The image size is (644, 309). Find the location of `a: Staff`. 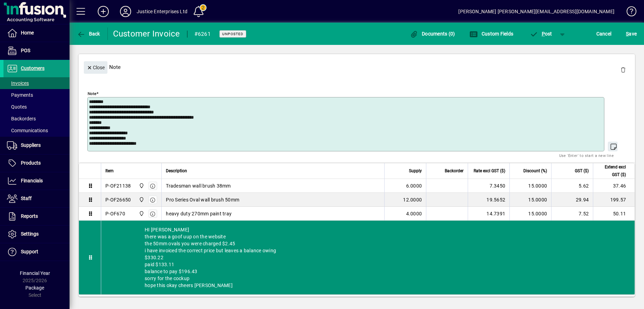

a: Staff is located at coordinates (36, 199).